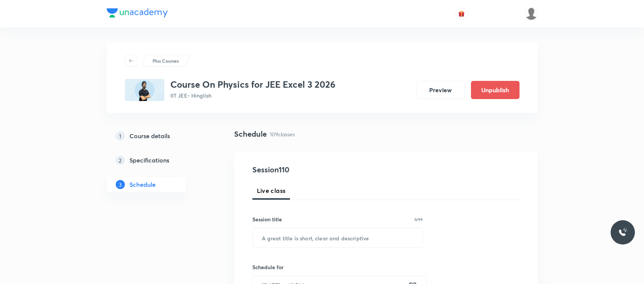  Describe the element at coordinates (158, 136) in the screenshot. I see `a: 1Course details` at that location.